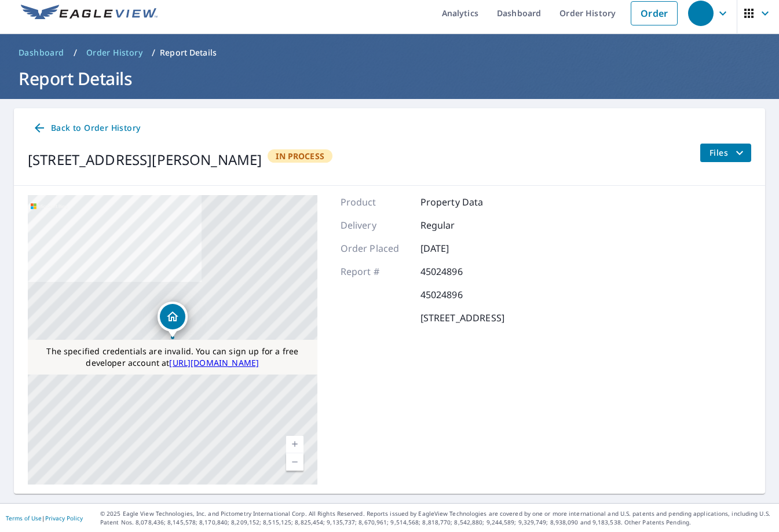  What do you see at coordinates (455, 225) in the screenshot?
I see `p: Regular` at bounding box center [455, 225].